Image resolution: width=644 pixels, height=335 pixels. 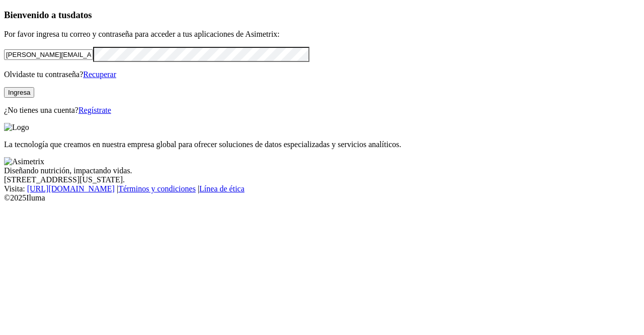 I want to click on h3: Bienvenido a tus, so click(x=322, y=15).